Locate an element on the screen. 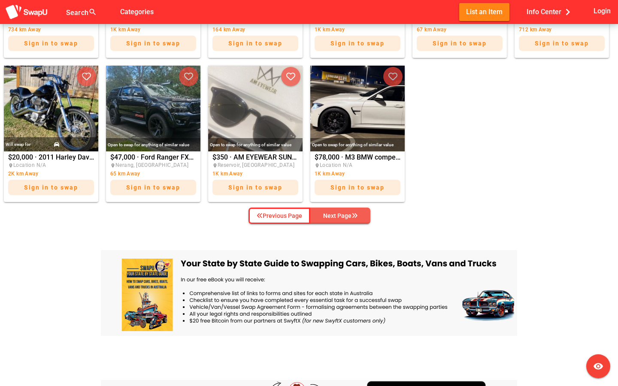 The height and width of the screenshot is (386, 618). span: Login is located at coordinates (602, 11).